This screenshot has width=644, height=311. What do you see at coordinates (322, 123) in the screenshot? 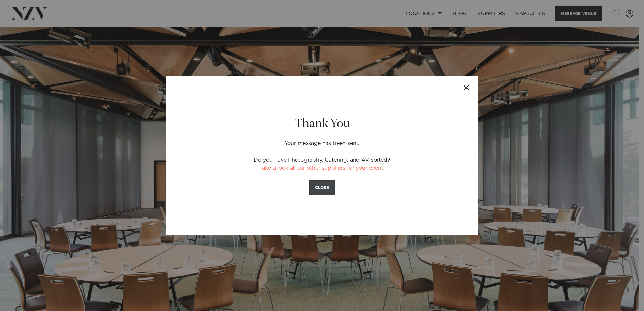
I see `h2: Thank You` at bounding box center [322, 123].